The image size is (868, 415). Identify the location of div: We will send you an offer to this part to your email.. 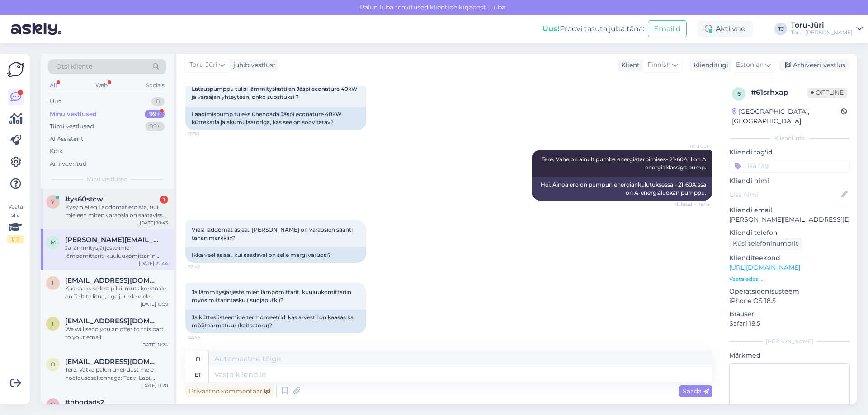
(116, 333).